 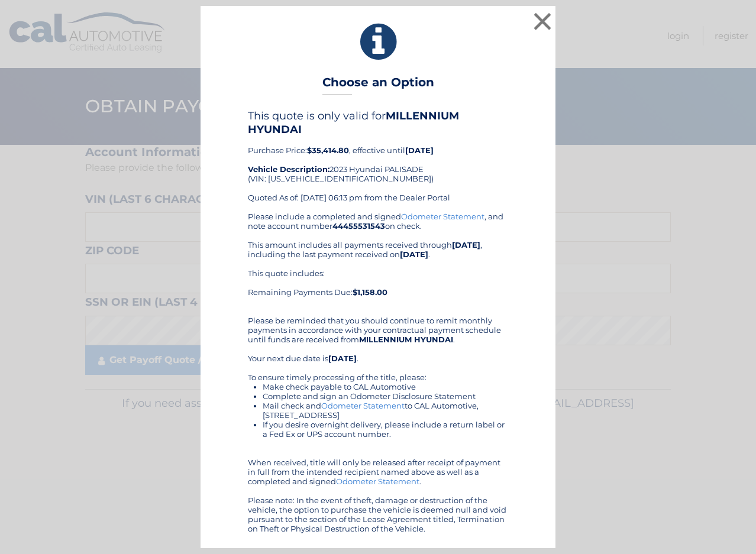 I want to click on div: This quote includes: Remaining Payments Due:, so click(x=378, y=287).